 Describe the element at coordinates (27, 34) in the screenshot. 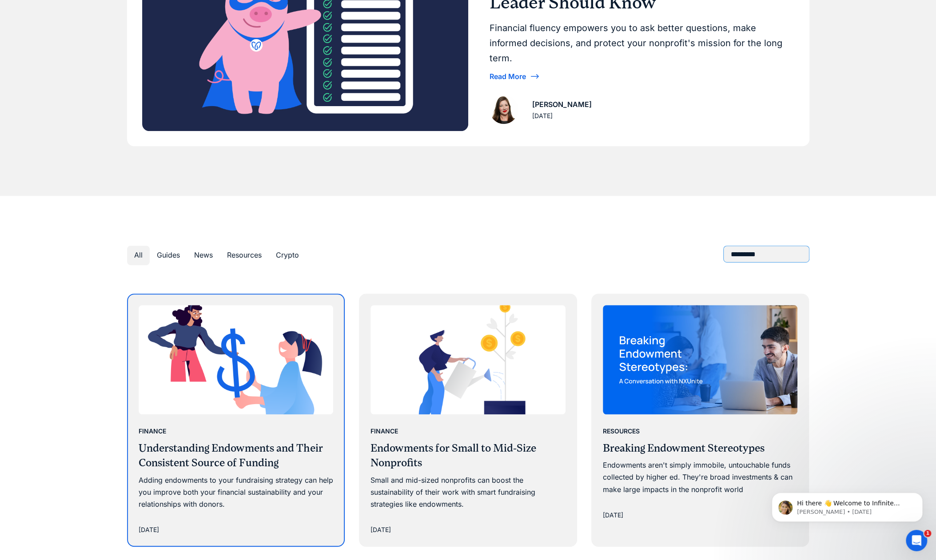

I see `img: Profile image for Kasey` at that location.